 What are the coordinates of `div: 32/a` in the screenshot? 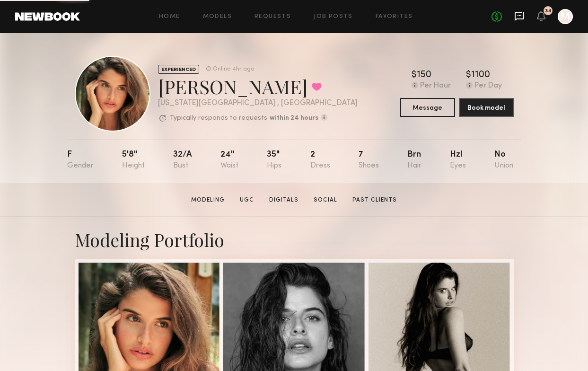 It's located at (182, 160).